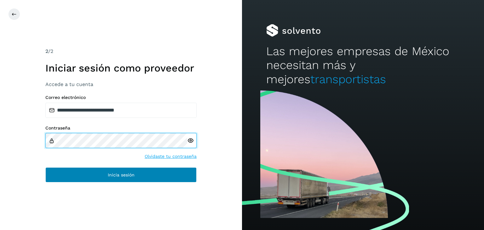 This screenshot has height=230, width=484. I want to click on label: Correo electrónico, so click(121, 97).